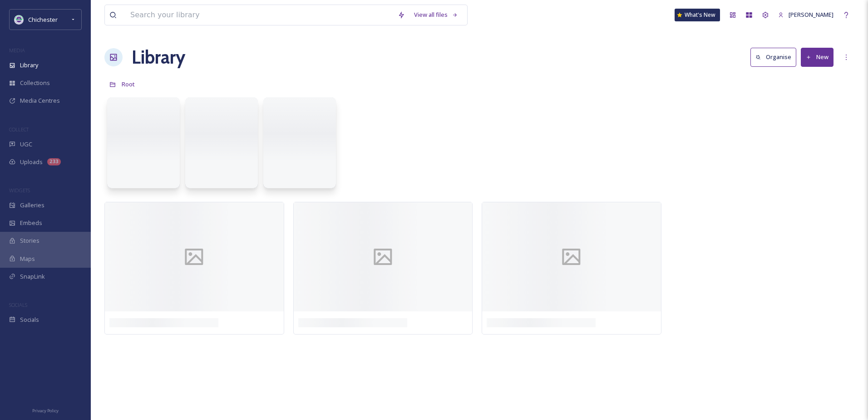 Image resolution: width=868 pixels, height=420 pixels. What do you see at coordinates (20, 190) in the screenshot?
I see `span: WIDGETS` at bounding box center [20, 190].